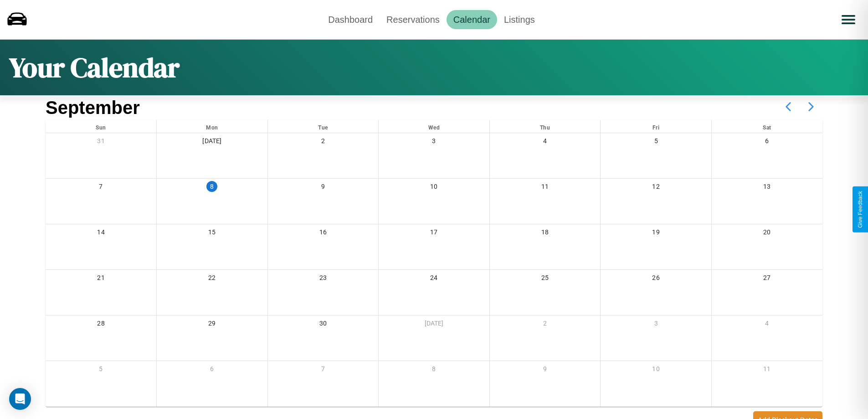 This screenshot has height=419, width=868. Describe the element at coordinates (767, 188) in the screenshot. I see `div: 13` at that location.